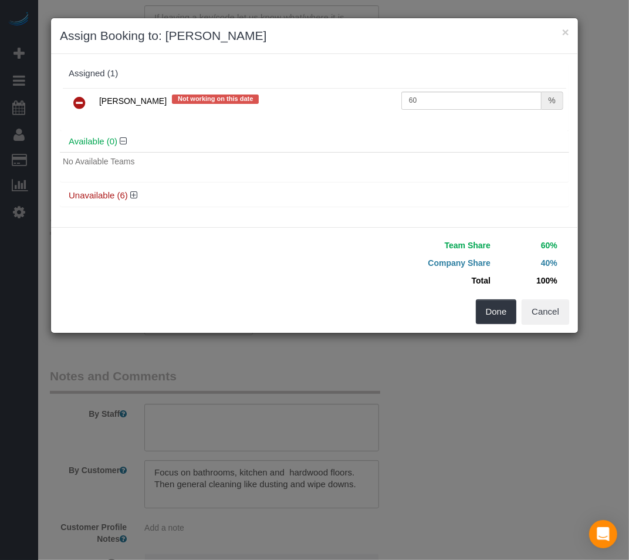 The image size is (629, 560). What do you see at coordinates (408, 245) in the screenshot?
I see `td: Team Share` at bounding box center [408, 245].